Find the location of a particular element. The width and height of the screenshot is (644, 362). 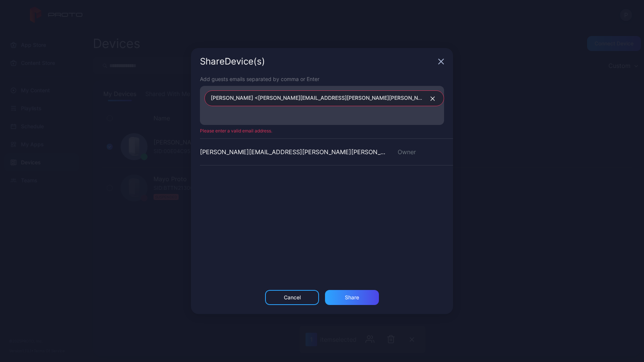

div: Share is located at coordinates (352, 297).